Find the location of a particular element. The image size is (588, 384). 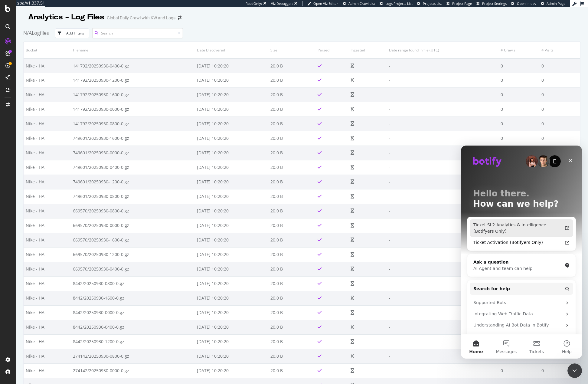

div: Profile image for Emma is located at coordinates (94, 16).